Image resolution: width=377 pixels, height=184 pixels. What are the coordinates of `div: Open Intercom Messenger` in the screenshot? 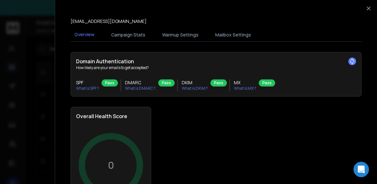 It's located at (362, 169).